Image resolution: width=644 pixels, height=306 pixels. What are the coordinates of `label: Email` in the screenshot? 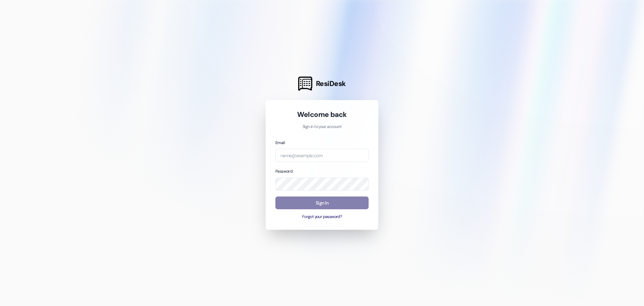 It's located at (280, 143).